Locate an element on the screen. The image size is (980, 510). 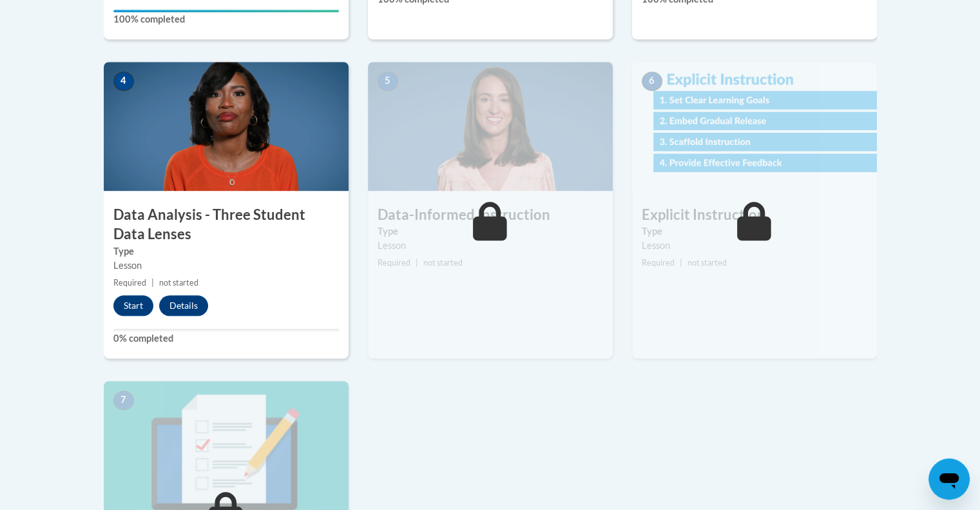
button: Details is located at coordinates (184, 306).